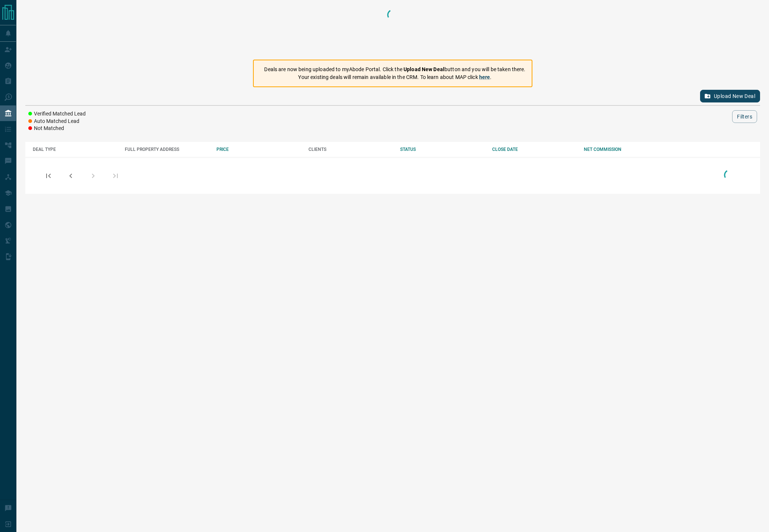 Image resolution: width=769 pixels, height=532 pixels. What do you see at coordinates (424, 69) in the screenshot?
I see `strong: Upload New Deal` at bounding box center [424, 69].